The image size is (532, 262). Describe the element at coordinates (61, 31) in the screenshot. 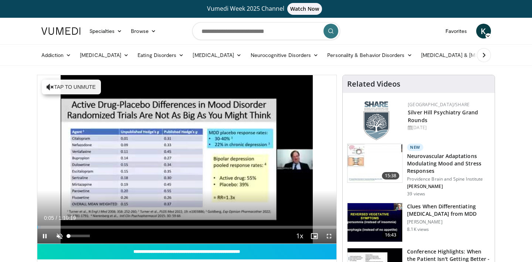

I see `img: VuMedi Logo` at that location.